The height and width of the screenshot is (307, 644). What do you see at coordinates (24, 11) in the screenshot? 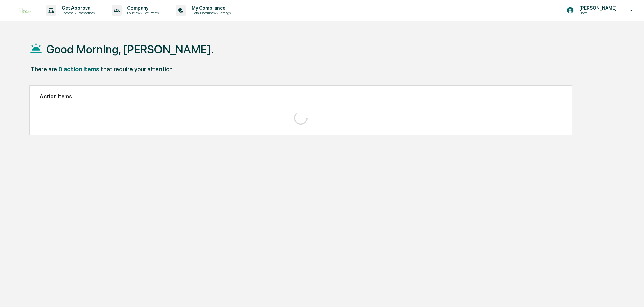
I see `img: logo` at bounding box center [24, 11].